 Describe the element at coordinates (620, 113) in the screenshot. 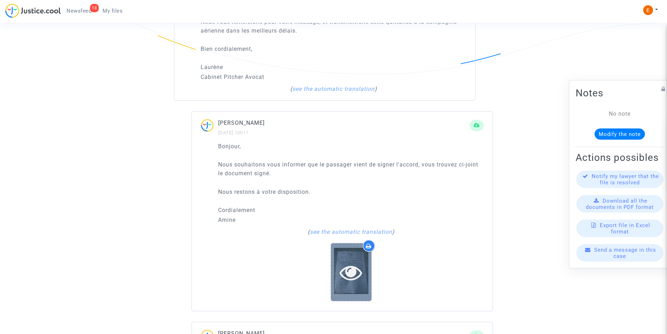

I see `div: No note` at that location.